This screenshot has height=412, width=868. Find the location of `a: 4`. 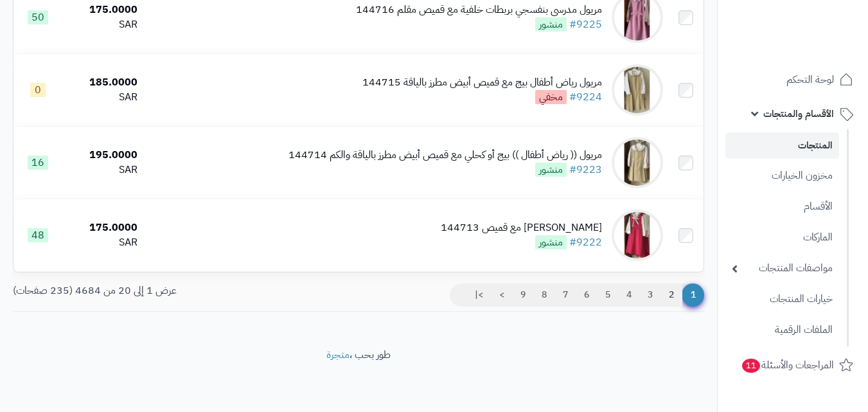

a: 4 is located at coordinates (629, 295).